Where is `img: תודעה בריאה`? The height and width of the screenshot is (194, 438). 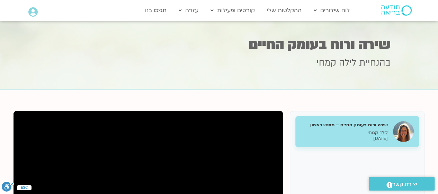 img: תודעה בריאה is located at coordinates (397, 10).